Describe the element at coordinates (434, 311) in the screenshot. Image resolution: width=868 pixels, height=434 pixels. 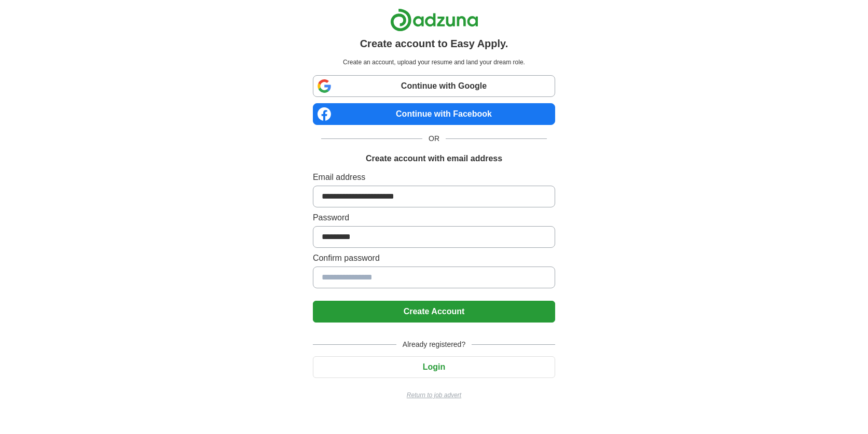
I see `button: Create Account` at that location.